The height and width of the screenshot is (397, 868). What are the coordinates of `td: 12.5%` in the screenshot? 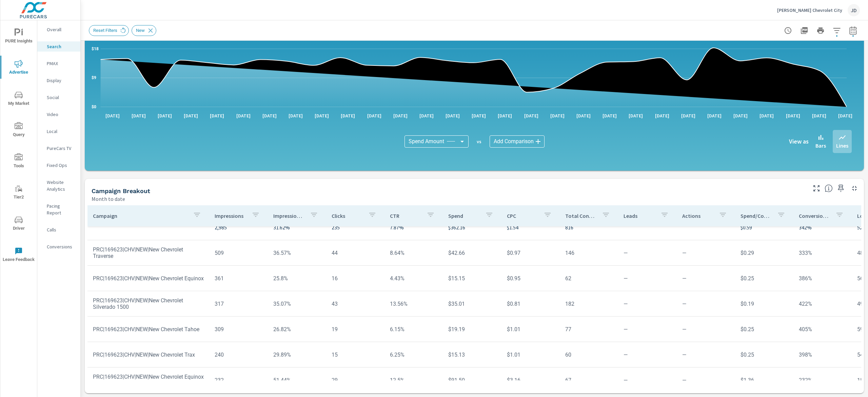 It's located at (413, 380).